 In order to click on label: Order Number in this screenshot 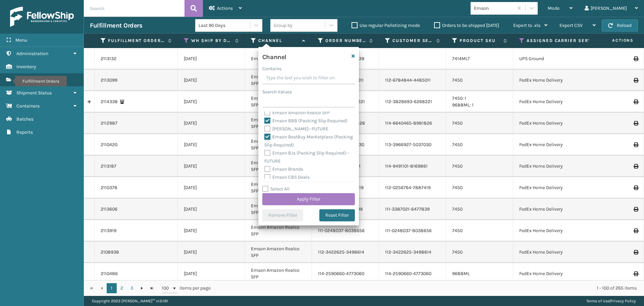, I will do `click(346, 41)`.